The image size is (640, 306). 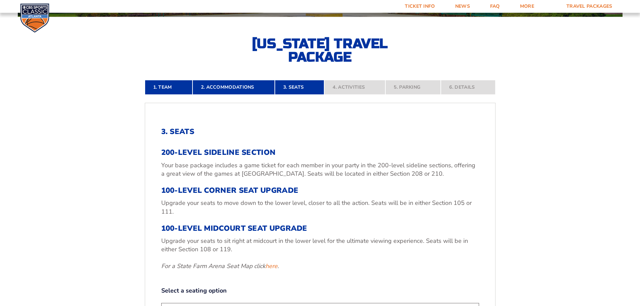 I want to click on img: CBS Sports Classic, so click(x=35, y=18).